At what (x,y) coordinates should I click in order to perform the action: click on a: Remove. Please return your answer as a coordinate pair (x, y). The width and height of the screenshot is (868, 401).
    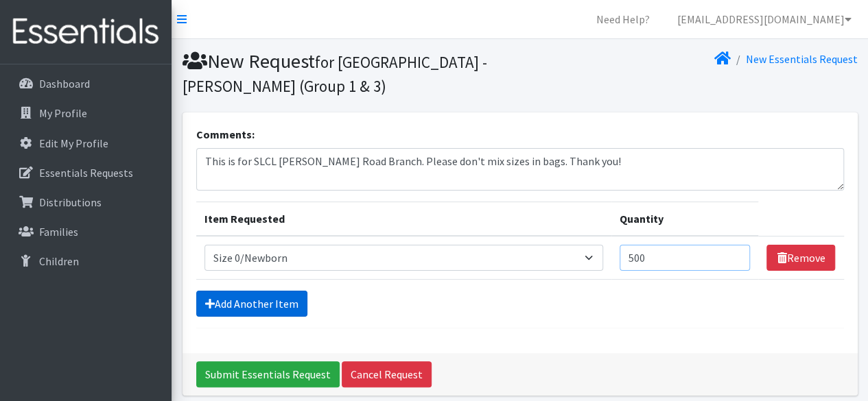
    Looking at the image, I should click on (800, 258).